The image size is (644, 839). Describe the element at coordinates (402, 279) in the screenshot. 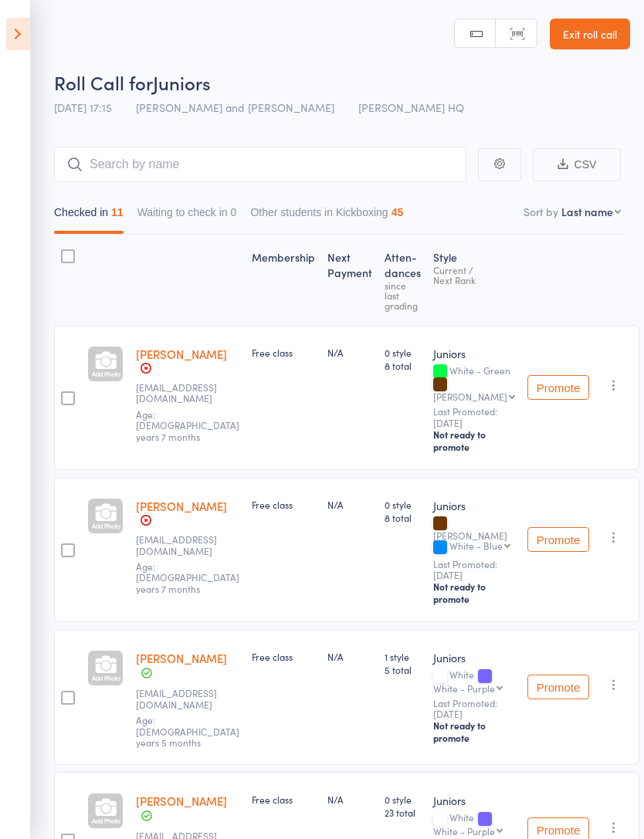

I see `div: Atten­dances` at that location.